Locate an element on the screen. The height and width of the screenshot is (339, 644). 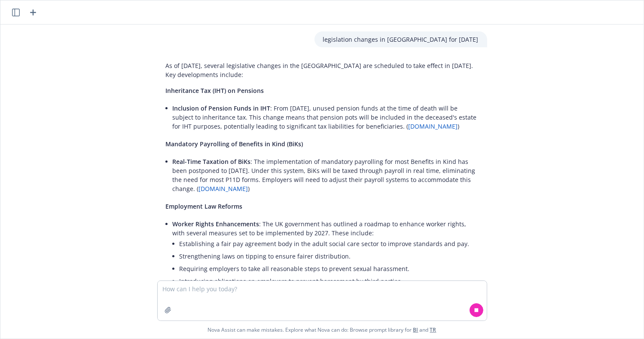
span: Inclusion of Pension Funds in IHT is located at coordinates (222, 108).